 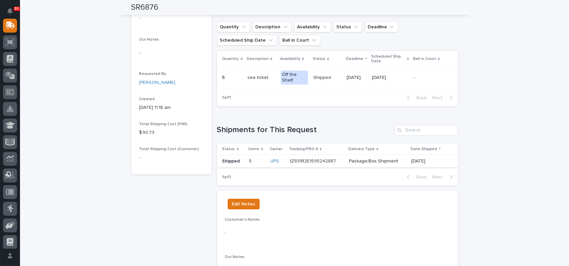 I want to click on p: Availability, so click(x=290, y=59).